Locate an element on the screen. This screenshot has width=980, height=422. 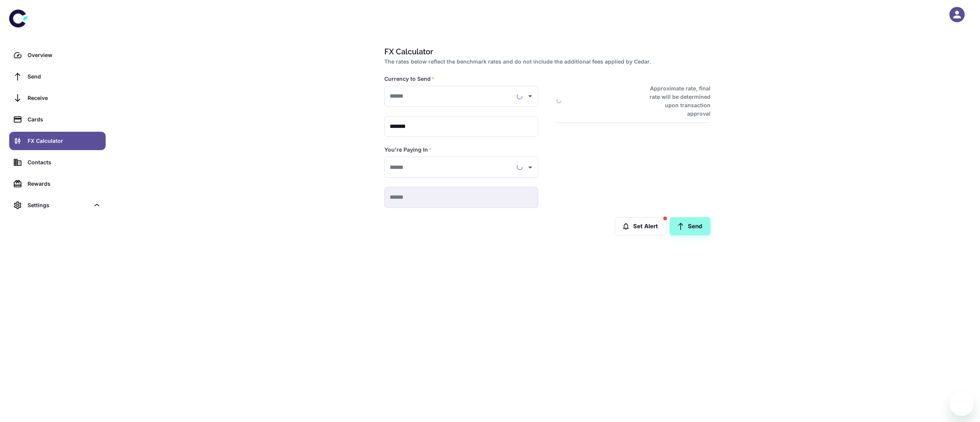
h6: Approximate rate, final rate will be determined upon transaction approval is located at coordinates (676, 101).